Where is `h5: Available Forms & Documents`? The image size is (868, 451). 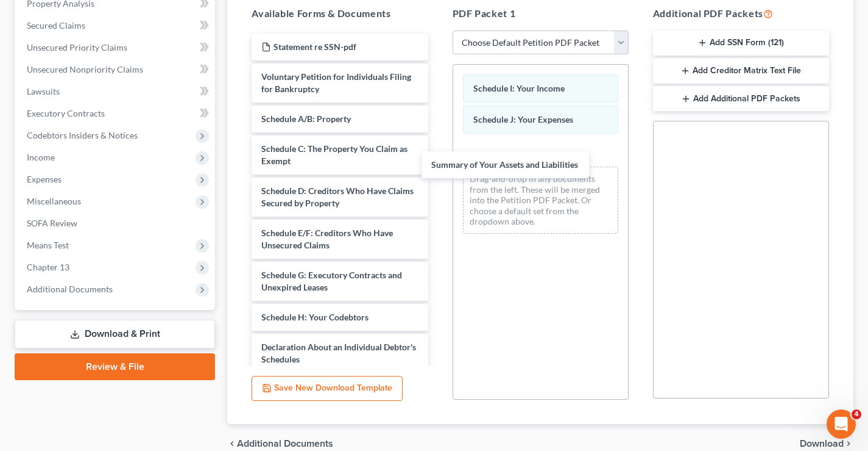
h5: Available Forms & Documents is located at coordinates (340, 13).